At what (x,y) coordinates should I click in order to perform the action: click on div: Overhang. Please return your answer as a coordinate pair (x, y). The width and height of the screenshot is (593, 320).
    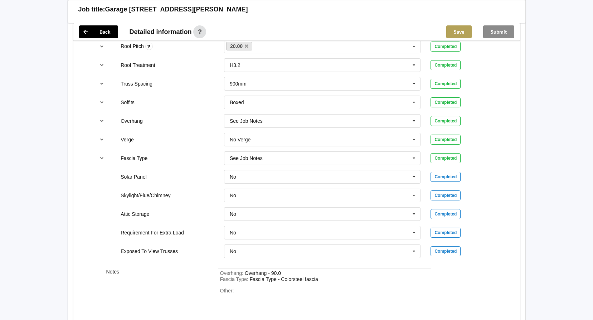
    Looking at the image, I should click on (263, 273).